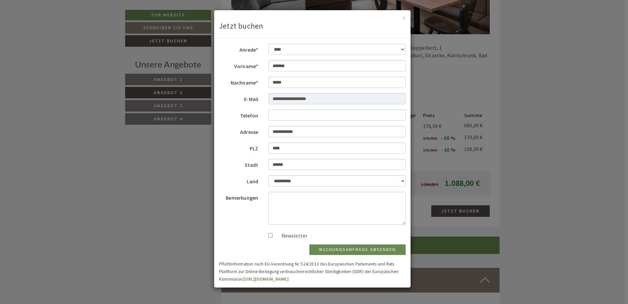  What do you see at coordinates (292, 235) in the screenshot?
I see `label: Newsletter` at bounding box center [292, 235].